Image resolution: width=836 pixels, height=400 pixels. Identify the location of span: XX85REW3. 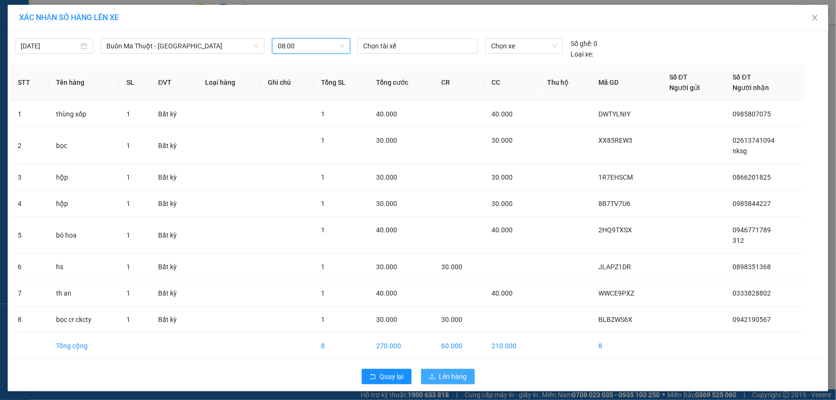
(615, 140).